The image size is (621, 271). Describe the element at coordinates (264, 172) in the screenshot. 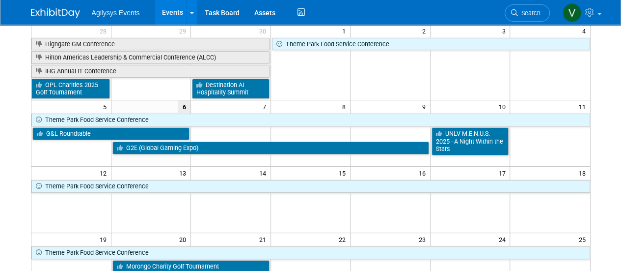

I see `span: 14` at that location.